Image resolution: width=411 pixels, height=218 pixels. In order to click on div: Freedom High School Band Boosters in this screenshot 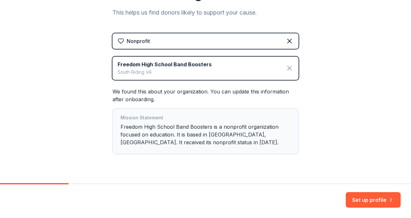, I will do `click(164, 64)`.